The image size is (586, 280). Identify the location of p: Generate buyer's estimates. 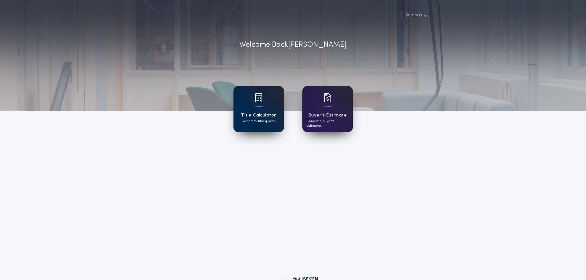
(328, 124).